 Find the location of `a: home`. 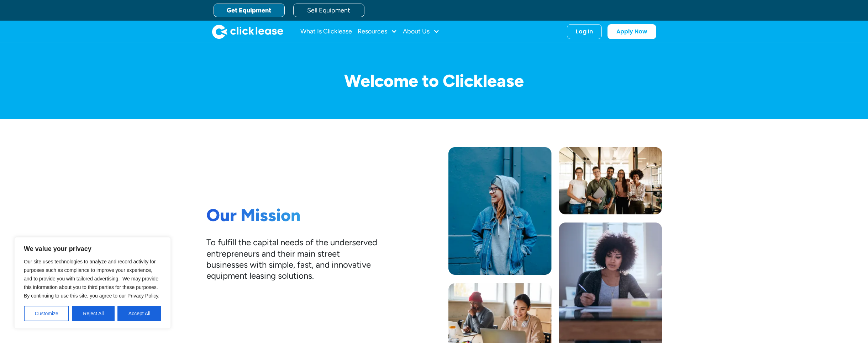

a: home is located at coordinates (248, 31).